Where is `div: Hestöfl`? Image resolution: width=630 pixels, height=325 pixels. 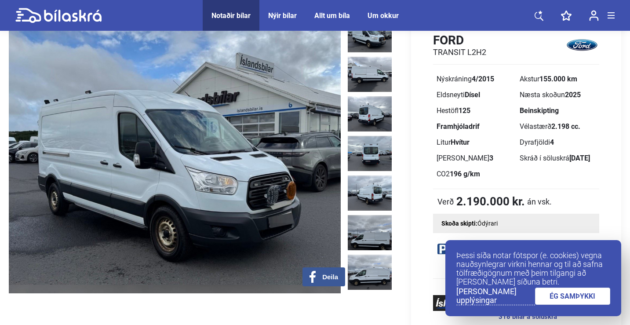 div: Hestöfl is located at coordinates (474, 111).